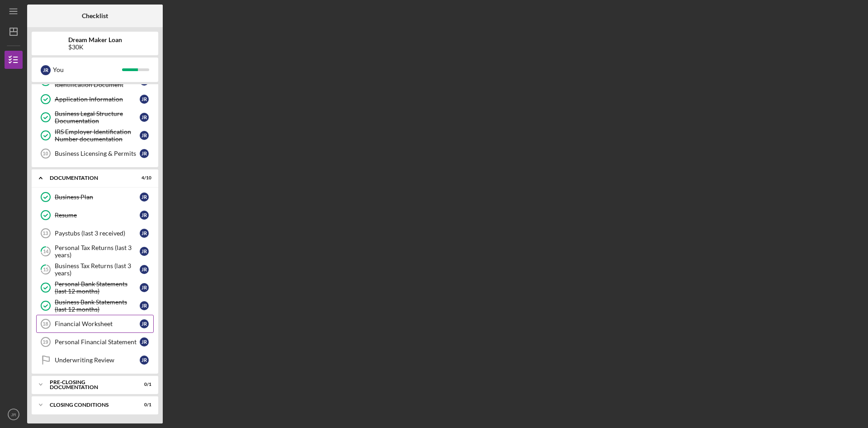 This screenshot has width=868, height=428. I want to click on div: Business Licensing & Permits, so click(97, 154).